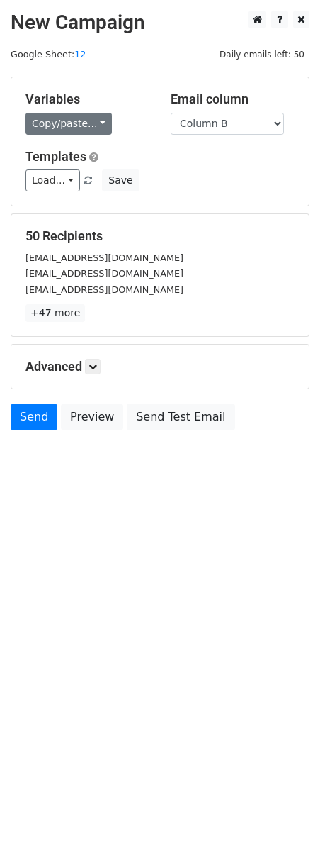 This screenshot has height=868, width=320. What do you see at coordinates (34, 417) in the screenshot?
I see `a: Send` at bounding box center [34, 417].